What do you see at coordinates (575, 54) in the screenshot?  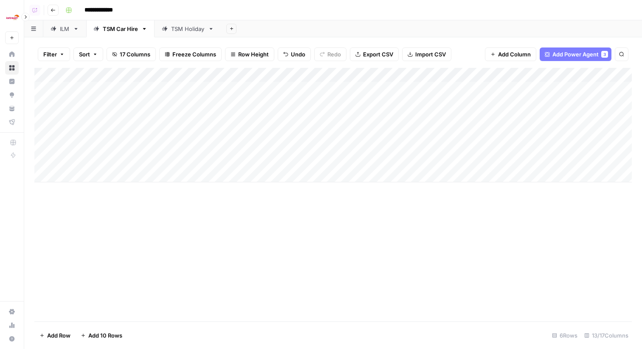 I see `span: Add Power Agent` at bounding box center [575, 54].